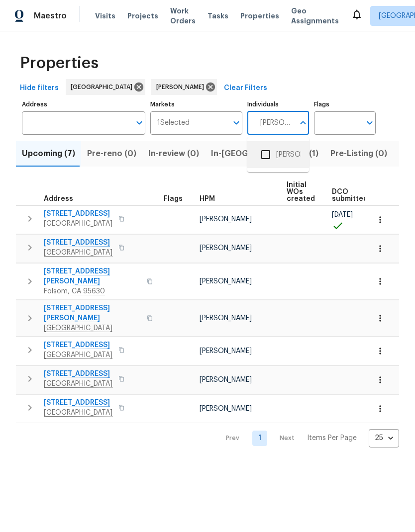 The image size is (415, 532). I want to click on button: Close, so click(303, 122).